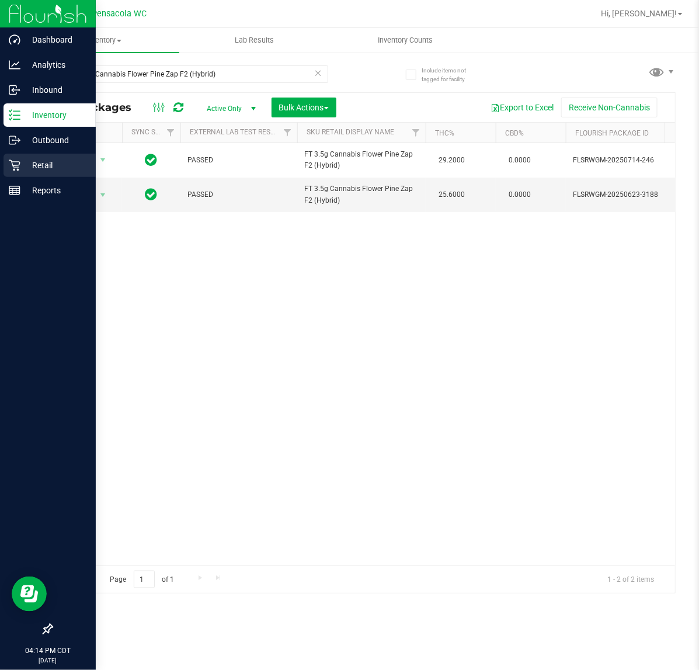 The height and width of the screenshot is (670, 699). What do you see at coordinates (304, 107) in the screenshot?
I see `button: Bulk Actions` at bounding box center [304, 107].